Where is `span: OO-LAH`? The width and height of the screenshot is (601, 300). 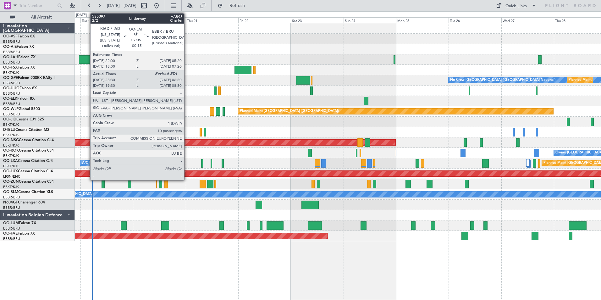 span: OO-LAH is located at coordinates (11, 57).